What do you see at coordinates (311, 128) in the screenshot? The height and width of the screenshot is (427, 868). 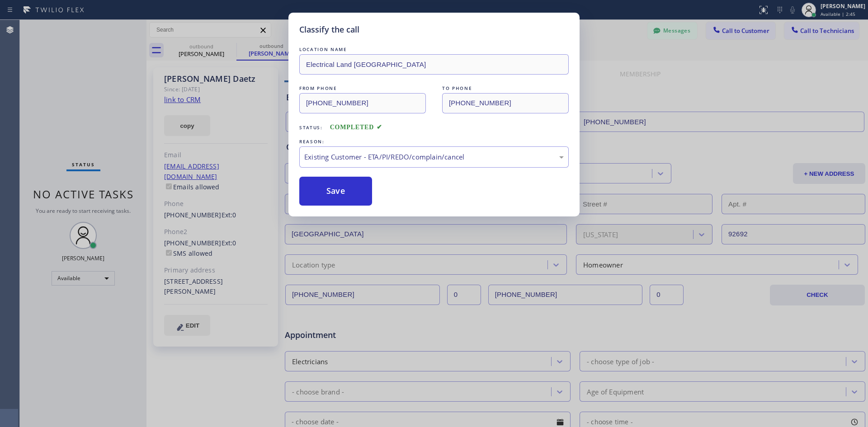 I see `span: Status:` at bounding box center [311, 128].